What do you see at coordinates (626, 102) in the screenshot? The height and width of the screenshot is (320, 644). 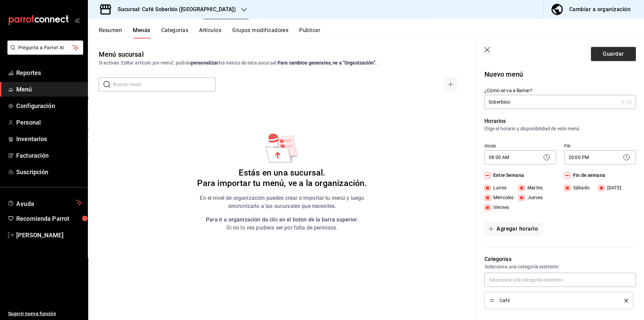 I see `div: 9 /30` at bounding box center [626, 102].